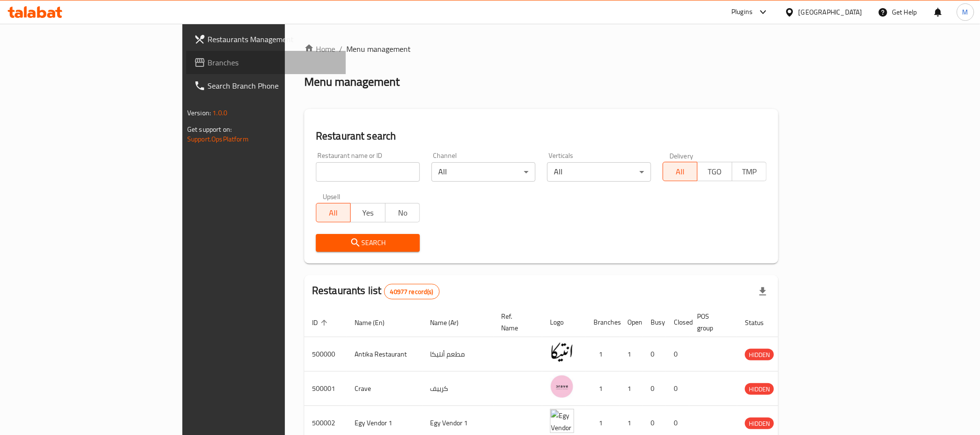 The image size is (980, 435). What do you see at coordinates (412, 291) in the screenshot?
I see `div: Total records count` at bounding box center [412, 291].